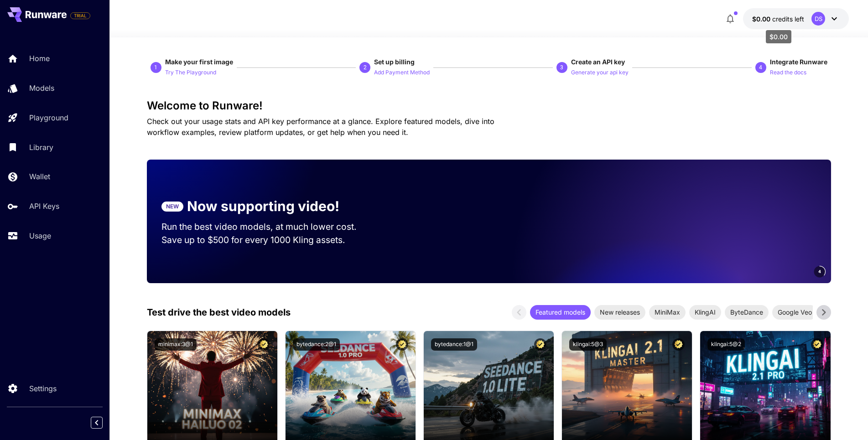 The image size is (868, 440). Describe the element at coordinates (394, 62) in the screenshot. I see `span: Set up billing` at that location.